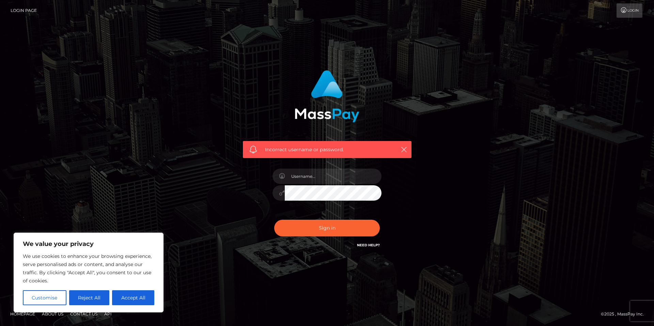 The image size is (654, 326). I want to click on button: Customise, so click(45, 298).